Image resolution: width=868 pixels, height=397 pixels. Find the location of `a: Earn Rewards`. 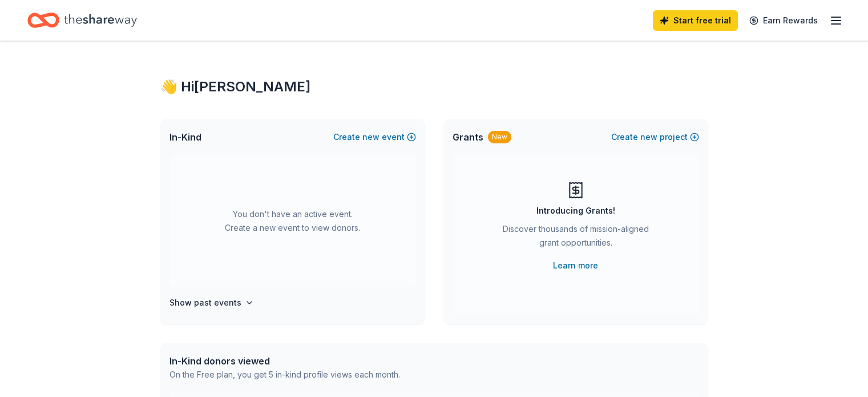

a: Earn Rewards is located at coordinates (783, 21).